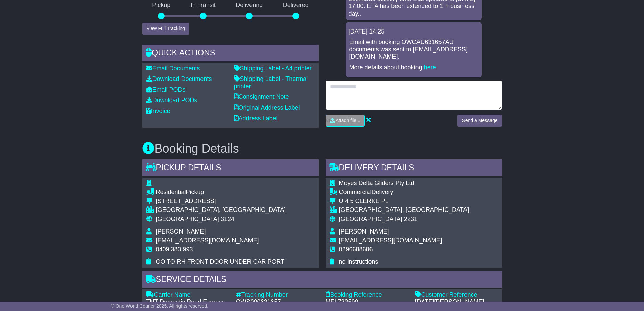 The image size is (644, 311). I want to click on a: here, so click(430, 67).